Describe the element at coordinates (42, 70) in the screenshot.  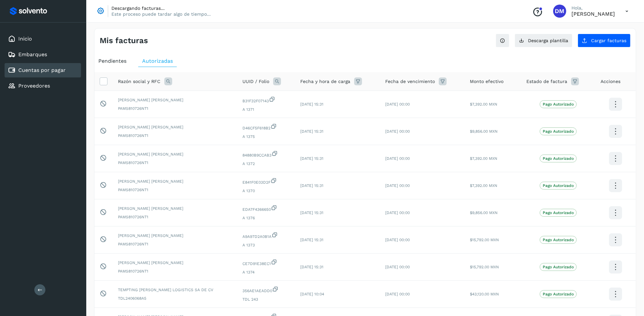
I see `a: Cuentas por pagar` at that location.